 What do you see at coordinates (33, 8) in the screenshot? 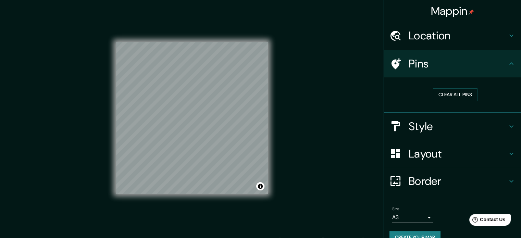
I see `span: Contact Us` at bounding box center [33, 8].